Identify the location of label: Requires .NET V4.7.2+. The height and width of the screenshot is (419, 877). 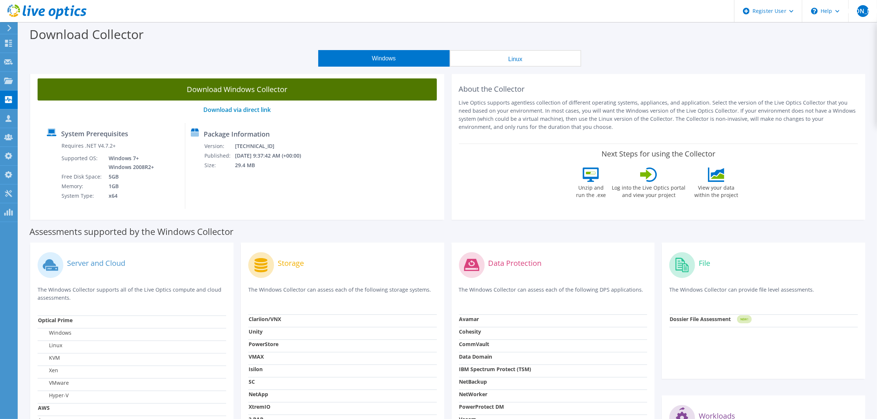
(88, 146).